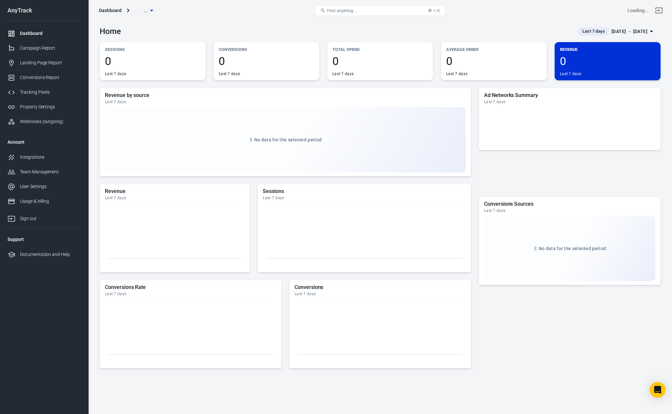  What do you see at coordinates (44, 107) in the screenshot?
I see `a: Property Settings` at bounding box center [44, 107].